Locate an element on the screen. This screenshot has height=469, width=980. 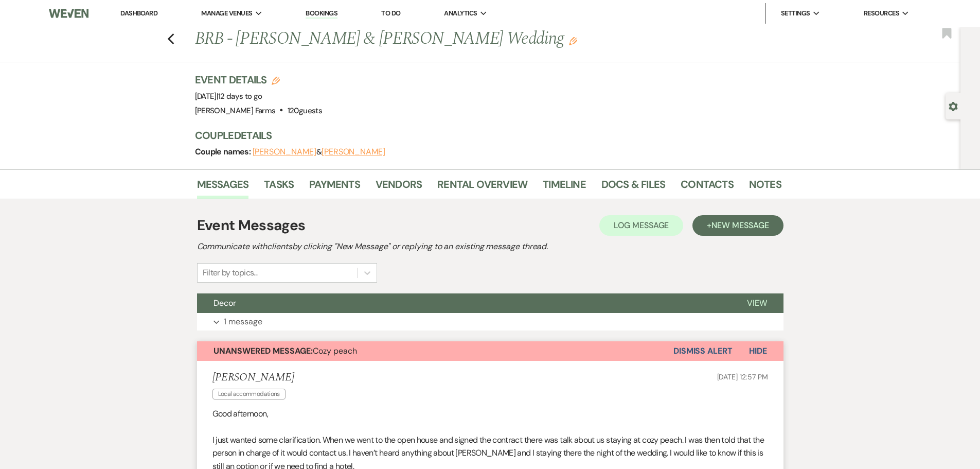
span: Manage Venues is located at coordinates (226, 13).